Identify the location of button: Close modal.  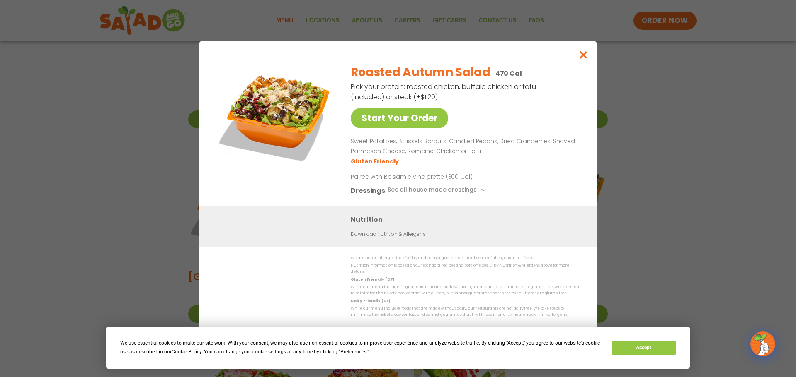
(583, 55).